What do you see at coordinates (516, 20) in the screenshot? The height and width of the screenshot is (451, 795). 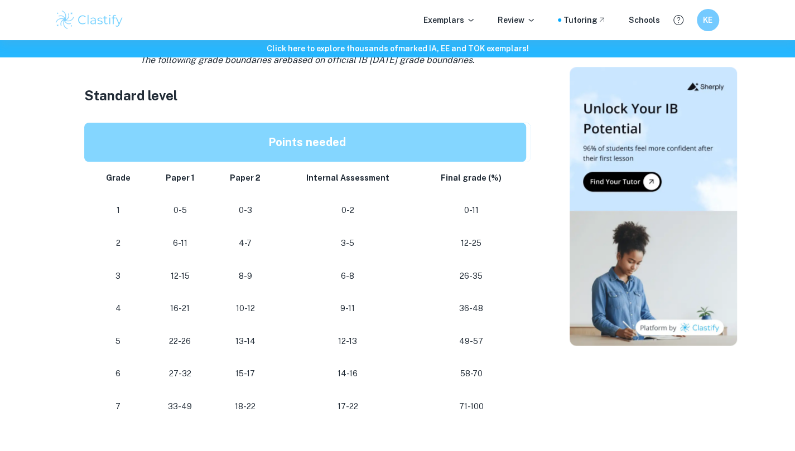 I see `p: Review` at bounding box center [516, 20].